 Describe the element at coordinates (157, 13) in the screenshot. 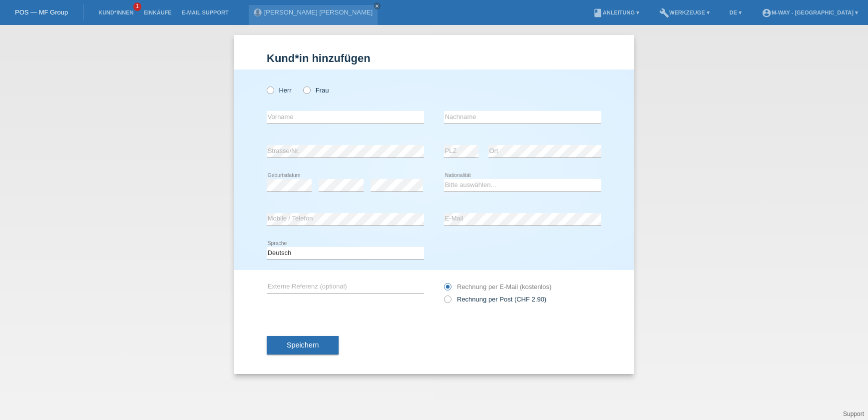

I see `a: Einkäufe` at that location.